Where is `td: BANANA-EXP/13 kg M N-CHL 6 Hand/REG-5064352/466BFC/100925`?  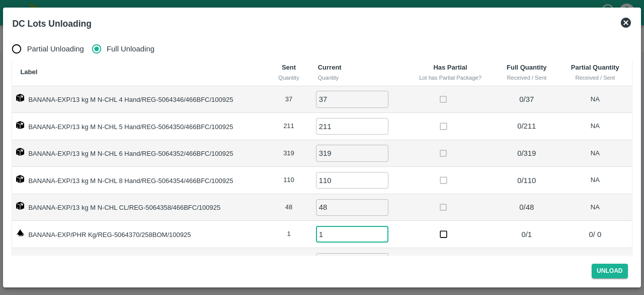 td: BANANA-EXP/13 kg M N-CHL 6 Hand/REG-5064352/466BFC/100925 is located at coordinates (140, 154).